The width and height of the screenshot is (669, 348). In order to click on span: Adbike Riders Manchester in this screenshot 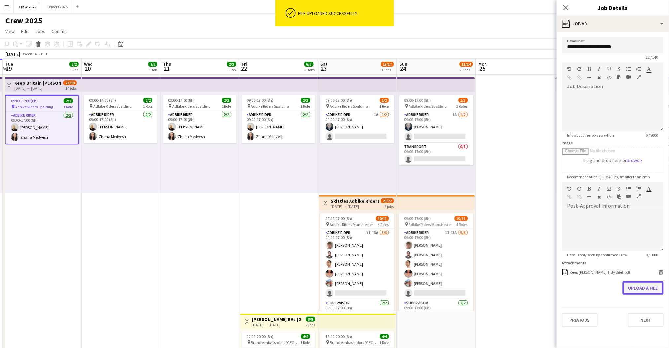, I will do `click(351, 224)`.